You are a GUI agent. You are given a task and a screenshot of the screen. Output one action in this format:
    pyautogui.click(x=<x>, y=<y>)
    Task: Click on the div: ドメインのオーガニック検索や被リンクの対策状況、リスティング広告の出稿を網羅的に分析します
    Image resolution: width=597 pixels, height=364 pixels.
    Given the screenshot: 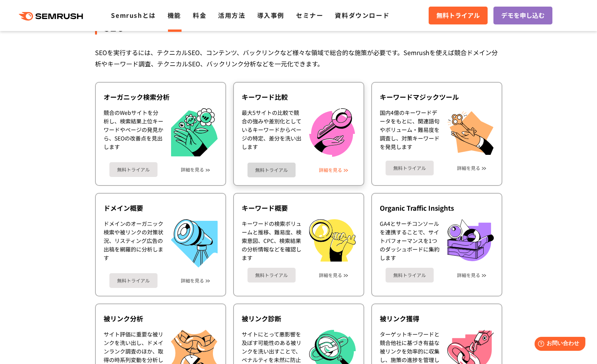 What is the action you would take?
    pyautogui.click(x=133, y=243)
    